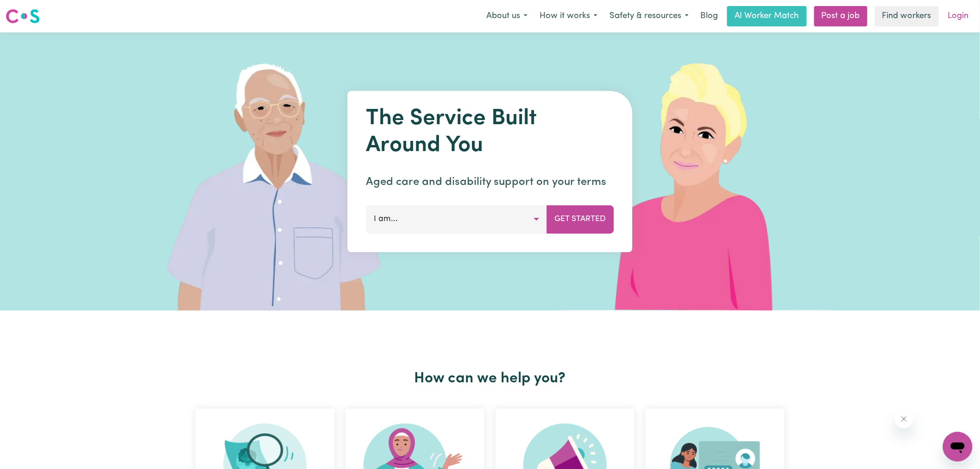 The height and width of the screenshot is (469, 980). What do you see at coordinates (457, 219) in the screenshot?
I see `button: I am...` at bounding box center [457, 219].